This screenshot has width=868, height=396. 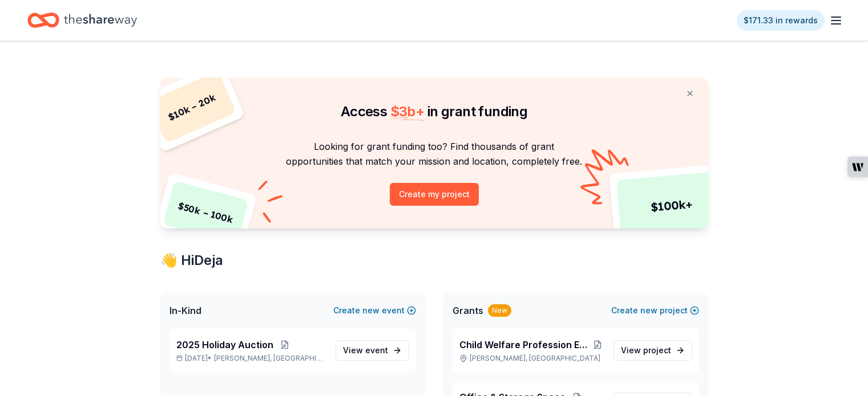 I want to click on button: Create my project, so click(x=435, y=195).